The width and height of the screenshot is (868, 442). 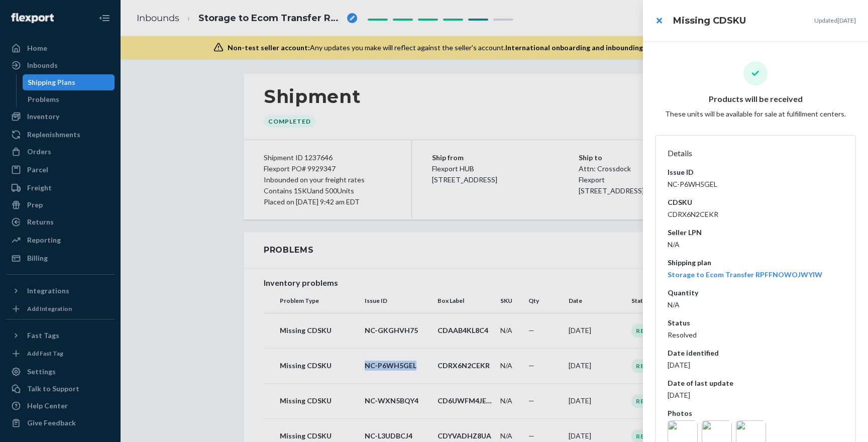 I want to click on button: close, so click(x=659, y=20).